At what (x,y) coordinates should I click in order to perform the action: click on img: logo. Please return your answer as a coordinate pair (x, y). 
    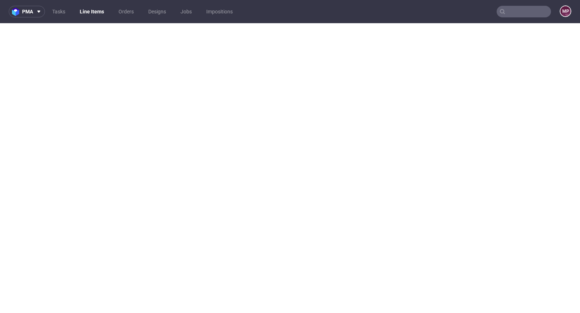
    Looking at the image, I should click on (17, 12).